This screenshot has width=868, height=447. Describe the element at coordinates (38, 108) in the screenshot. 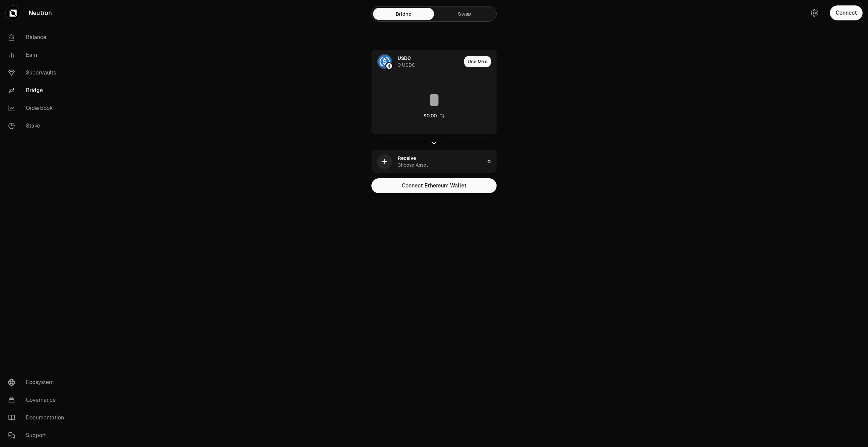

I see `a: Orderbook` at that location.